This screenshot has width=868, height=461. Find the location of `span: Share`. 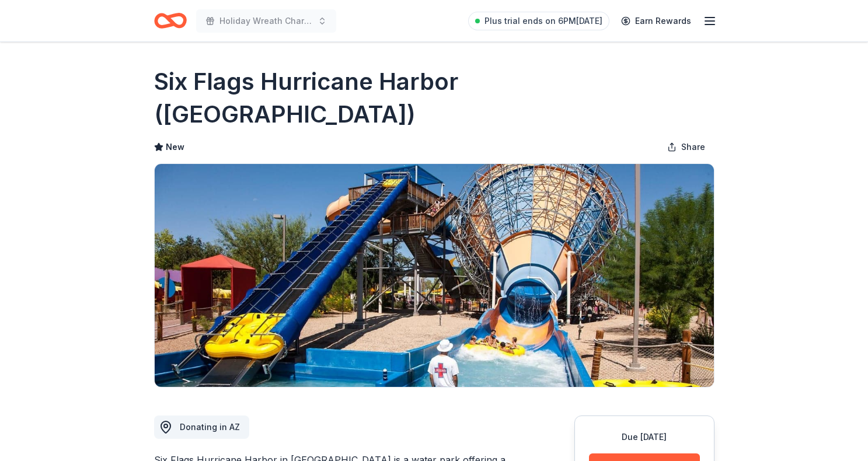

span: Share is located at coordinates (693, 147).